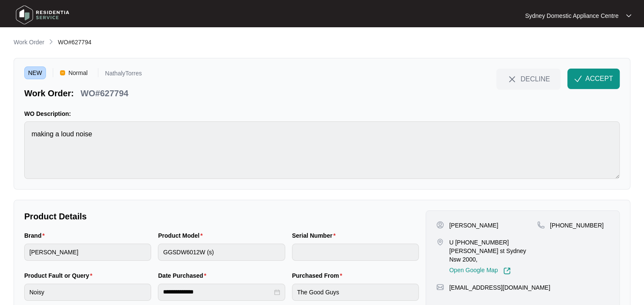 Image resolution: width=644 pixels, height=305 pixels. What do you see at coordinates (29, 42) in the screenshot?
I see `p: Work Order` at bounding box center [29, 42].